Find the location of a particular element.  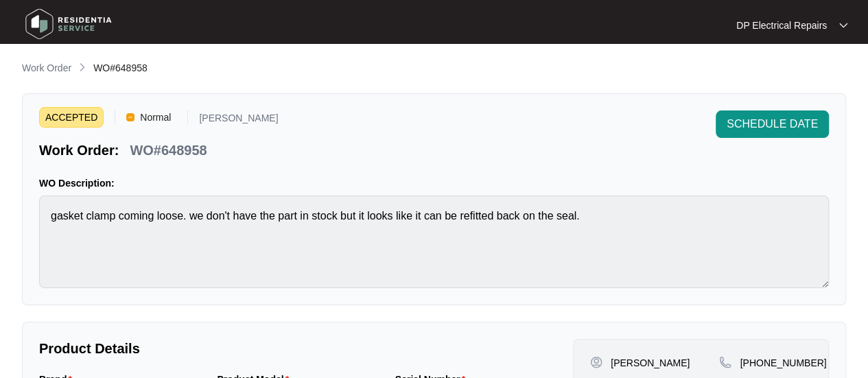

span: ACCEPTED is located at coordinates (72, 118).